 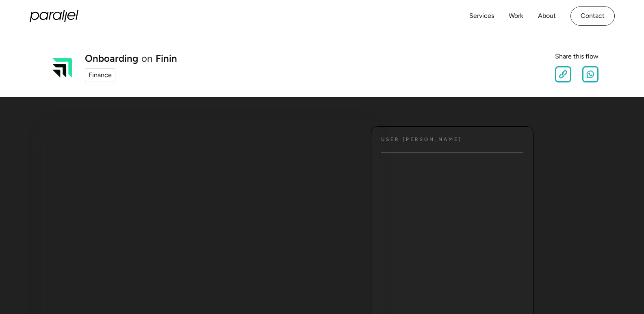 What do you see at coordinates (516, 16) in the screenshot?
I see `a: Work` at bounding box center [516, 16].